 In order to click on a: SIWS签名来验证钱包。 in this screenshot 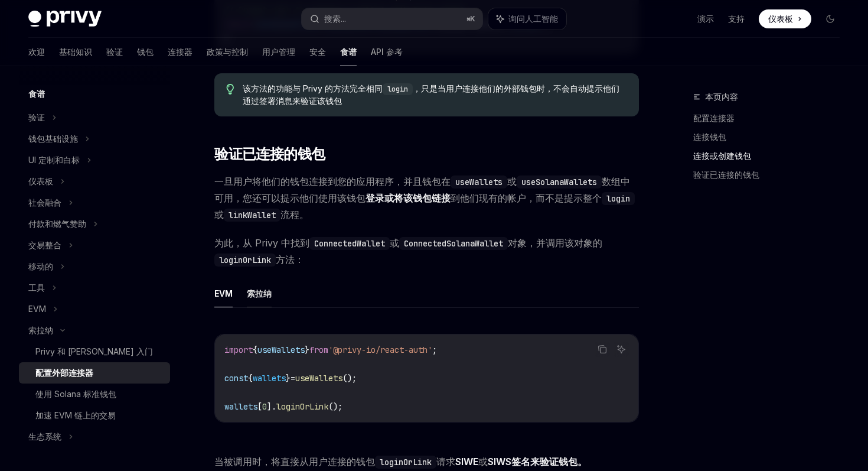, I will do `click(537, 461)`.